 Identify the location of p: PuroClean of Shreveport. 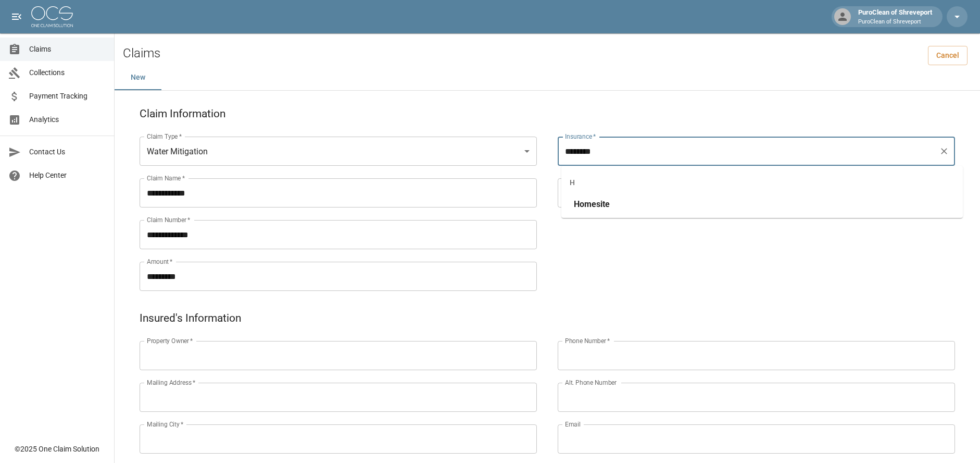
(895, 22).